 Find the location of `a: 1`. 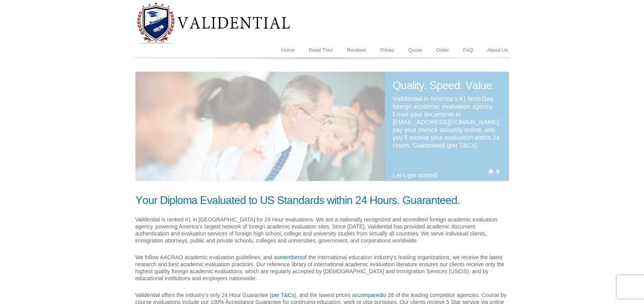

a: 1 is located at coordinates (492, 172).